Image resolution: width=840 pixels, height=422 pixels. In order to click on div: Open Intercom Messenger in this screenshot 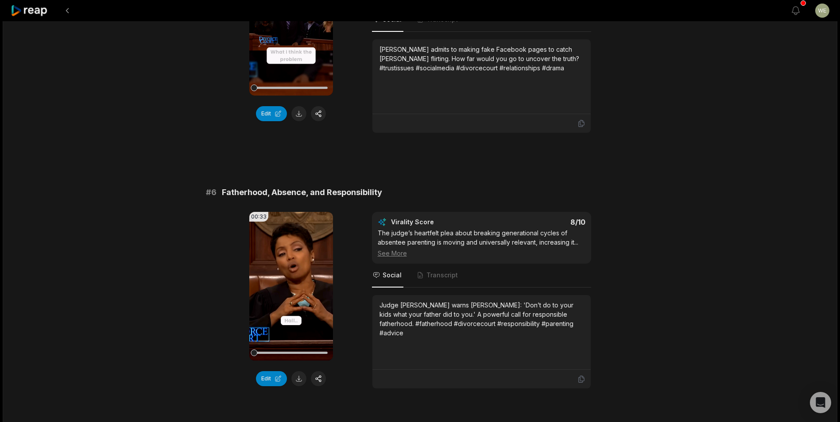, I will do `click(820, 403)`.